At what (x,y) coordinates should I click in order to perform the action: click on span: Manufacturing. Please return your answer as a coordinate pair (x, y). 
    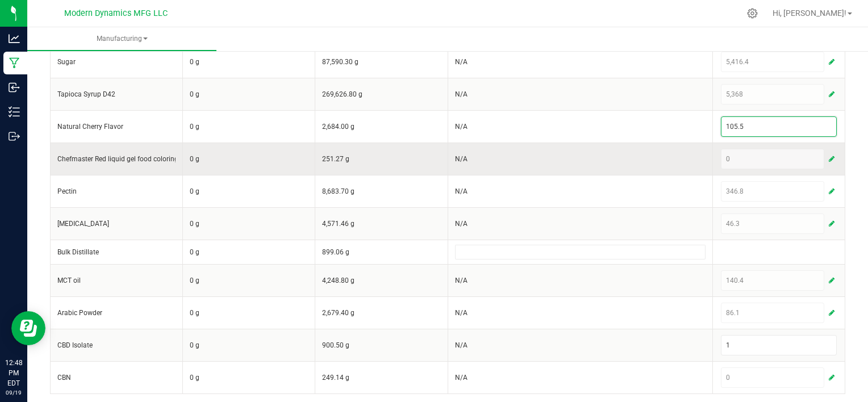
    Looking at the image, I should click on (122, 38).